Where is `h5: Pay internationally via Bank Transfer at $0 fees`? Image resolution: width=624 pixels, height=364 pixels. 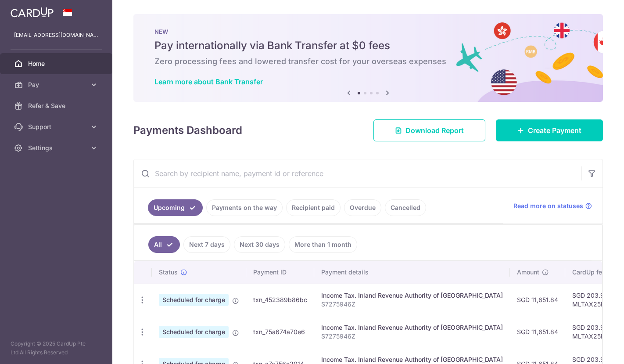
h5: Pay internationally via Bank Transfer at $0 fees is located at coordinates (368, 46).